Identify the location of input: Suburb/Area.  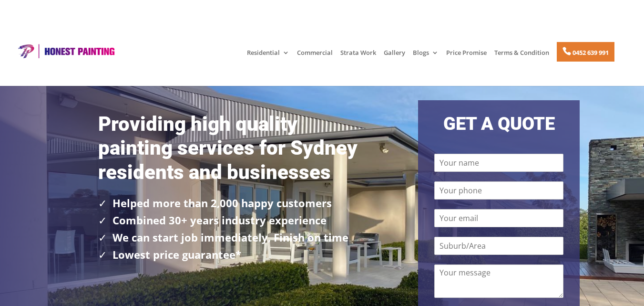
(499, 246).